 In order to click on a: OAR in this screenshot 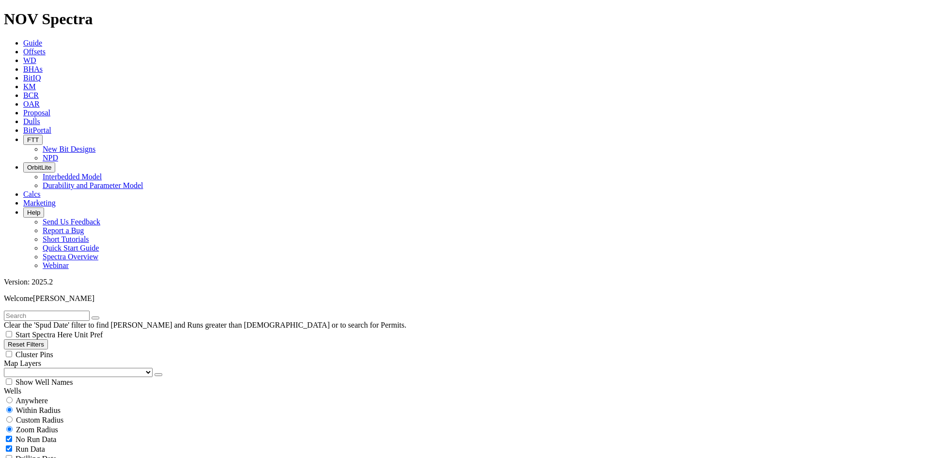, I will do `click(31, 104)`.